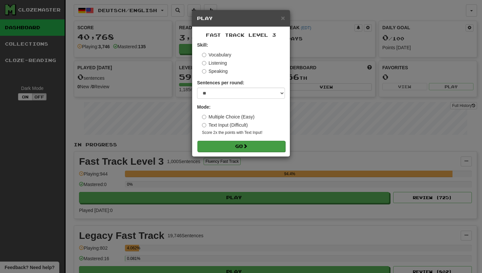  What do you see at coordinates (283, 18) in the screenshot?
I see `button: Close` at bounding box center [283, 18].